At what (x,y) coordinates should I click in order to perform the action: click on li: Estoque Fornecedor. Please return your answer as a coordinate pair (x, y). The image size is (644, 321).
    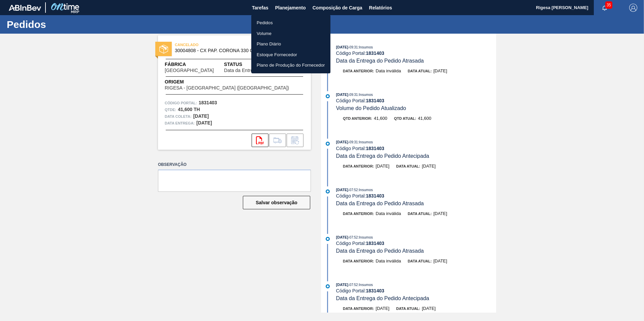
    Looking at the image, I should click on (291, 55).